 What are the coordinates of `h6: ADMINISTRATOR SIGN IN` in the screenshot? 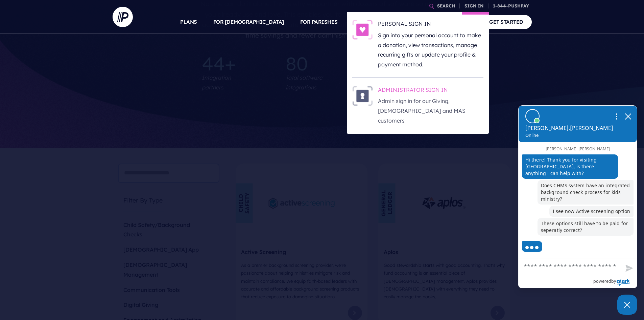 It's located at (431, 91).